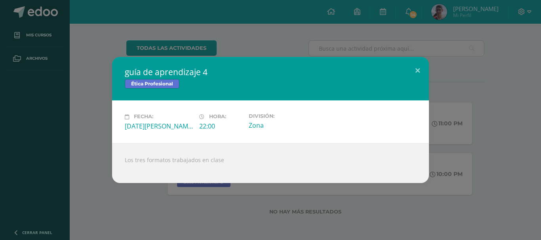  What do you see at coordinates (270, 72) in the screenshot?
I see `h2: guía de aprendizaje 4` at bounding box center [270, 72].